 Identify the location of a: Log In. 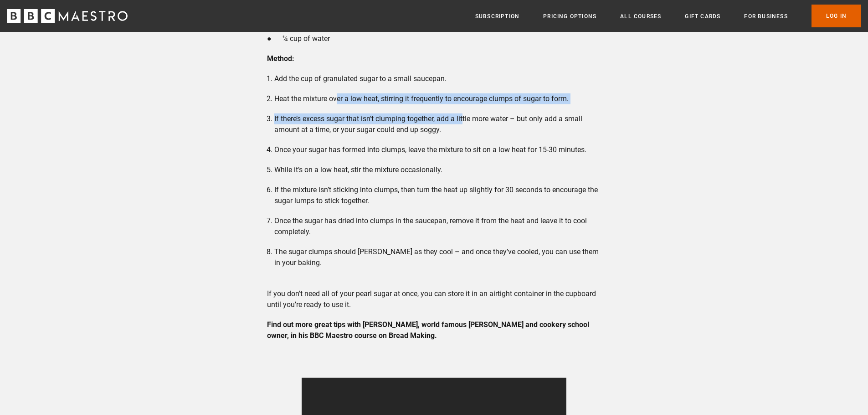
(836, 16).